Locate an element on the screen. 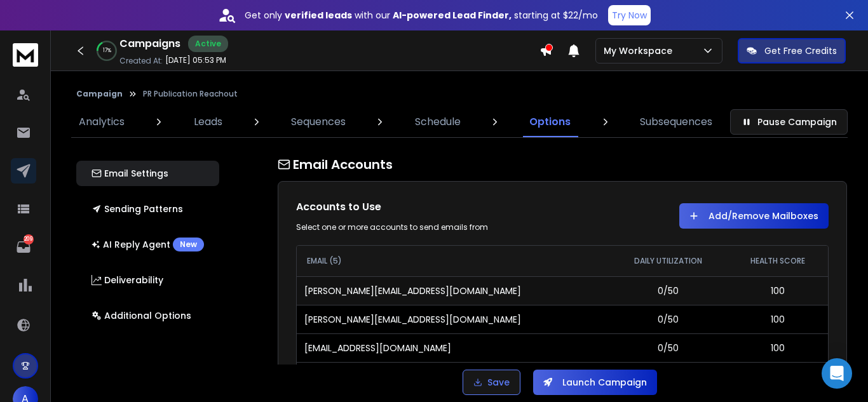 The width and height of the screenshot is (868, 402). p: Sequences is located at coordinates (319, 122).